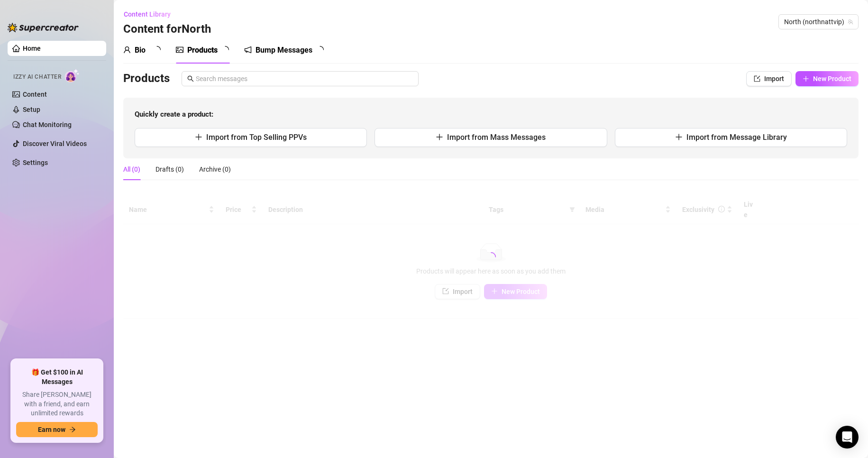  What do you see at coordinates (180, 50) in the screenshot?
I see `span: picture` at bounding box center [180, 50].